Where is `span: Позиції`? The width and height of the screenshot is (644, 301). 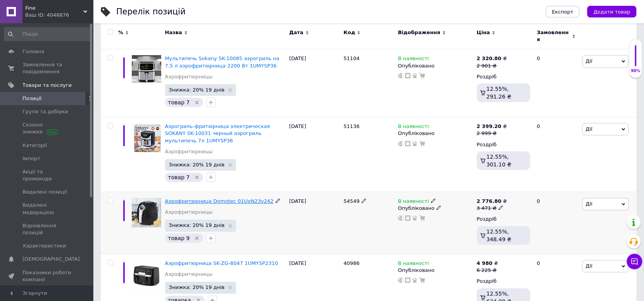 span: Позиції is located at coordinates (31, 98).